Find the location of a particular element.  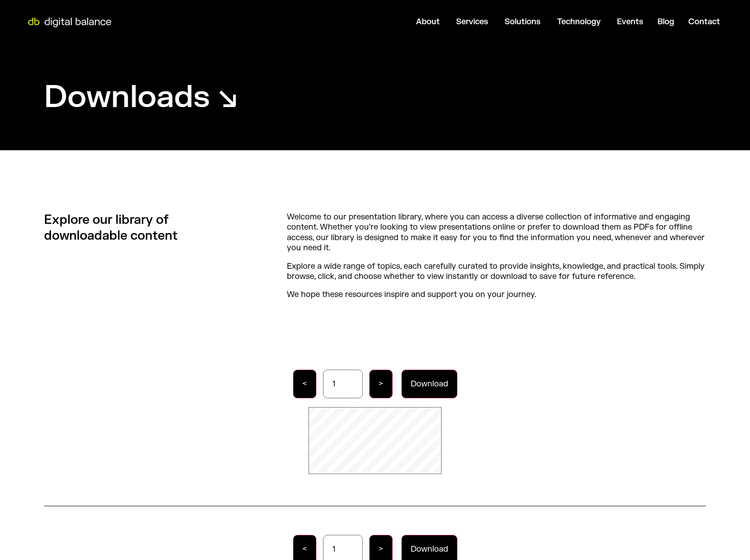

span: Solutions is located at coordinates (522, 22).